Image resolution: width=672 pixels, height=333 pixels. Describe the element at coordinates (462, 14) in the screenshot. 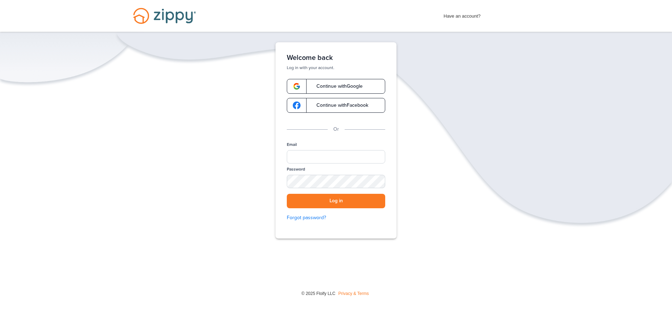

I see `span: Have an account?` at that location.